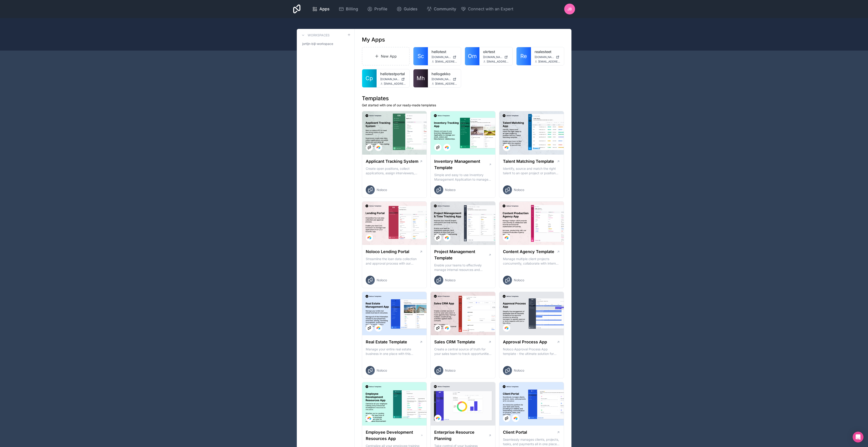 This screenshot has height=447, width=868. What do you see at coordinates (454, 342) in the screenshot?
I see `h1: Sales CRM Template` at bounding box center [454, 342].